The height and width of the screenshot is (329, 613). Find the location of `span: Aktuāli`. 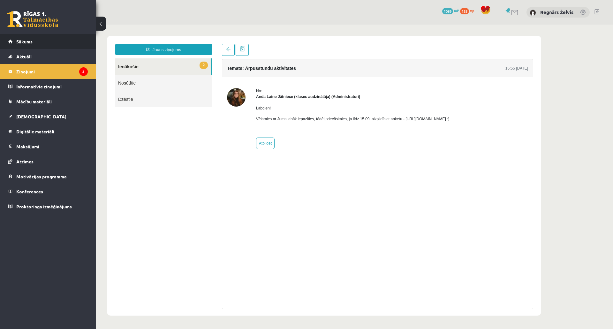

span: Aktuāli is located at coordinates (24, 57).